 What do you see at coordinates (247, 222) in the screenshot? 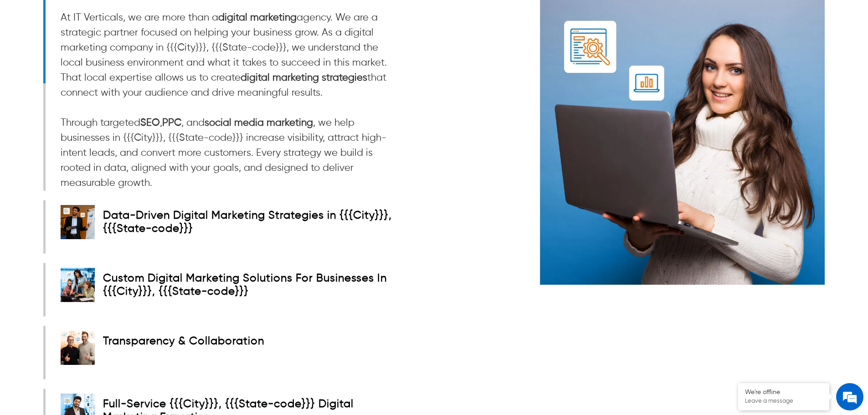
I see `strong: Data-Driven Digital Marketing Strategies in {{{City}}}, {{{State-code}}}` at bounding box center [247, 222].